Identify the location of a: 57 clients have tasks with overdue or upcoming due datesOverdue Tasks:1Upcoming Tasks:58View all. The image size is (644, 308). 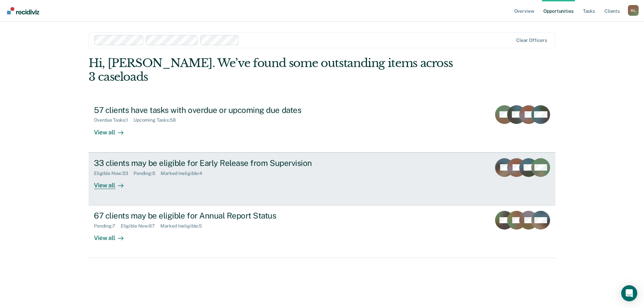
(322, 126).